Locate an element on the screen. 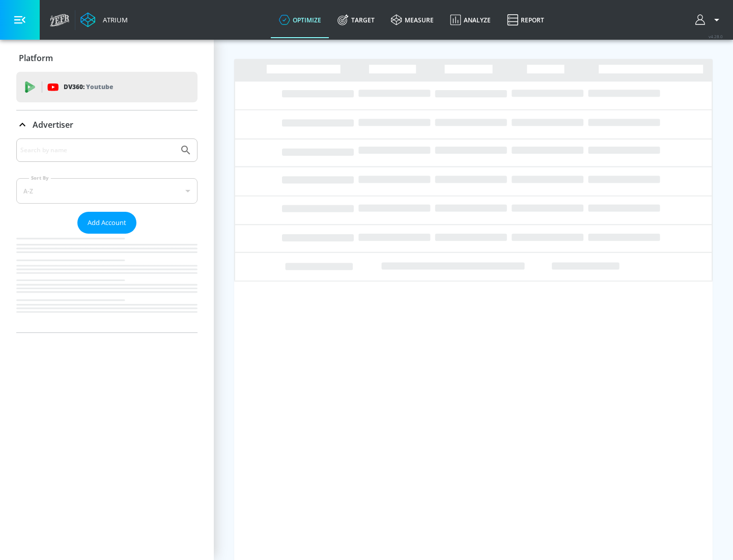 The image size is (733, 560). p: Youtube is located at coordinates (99, 86).